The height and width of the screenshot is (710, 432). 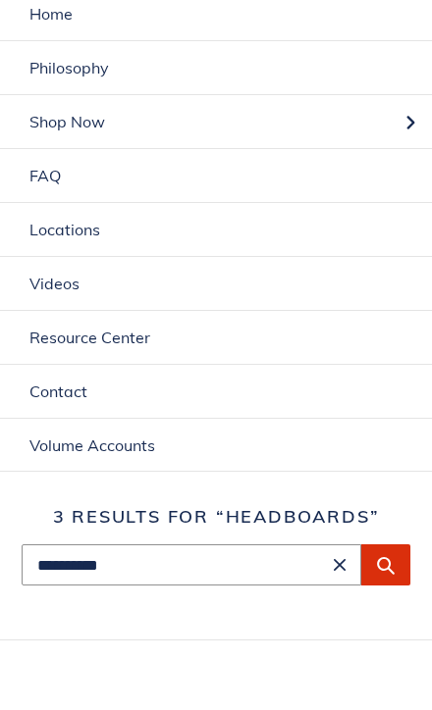 I want to click on h1: 3 results for “headboards”, so click(x=216, y=526).